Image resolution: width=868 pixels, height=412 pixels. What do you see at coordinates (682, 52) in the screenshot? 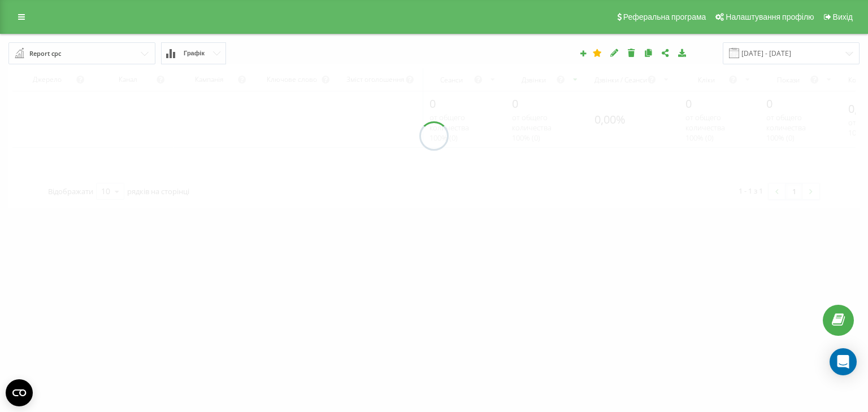
I see `i: Завантажити звіт` at bounding box center [682, 52].